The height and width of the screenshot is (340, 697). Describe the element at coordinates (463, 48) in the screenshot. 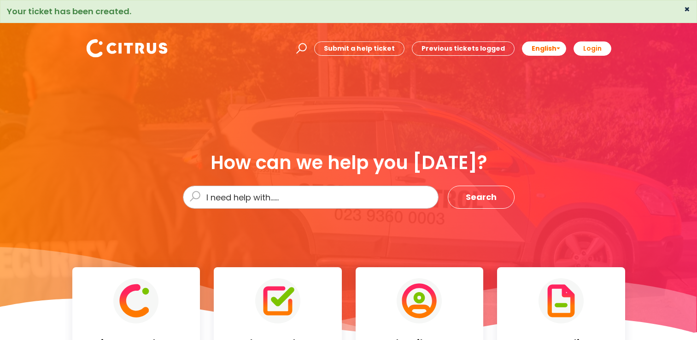

I see `a: Previous tickets logged` at that location.